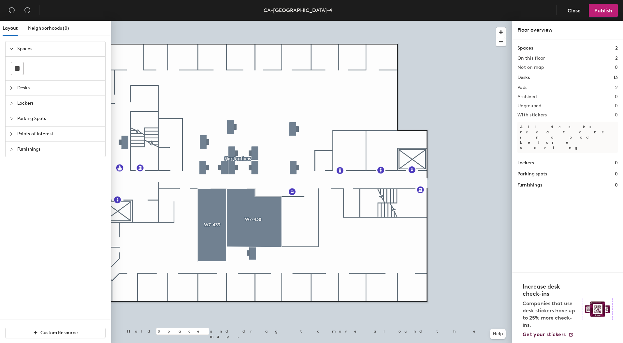 The image size is (623, 343). Describe the element at coordinates (530, 185) in the screenshot. I see `h1: Furnishings` at that location.